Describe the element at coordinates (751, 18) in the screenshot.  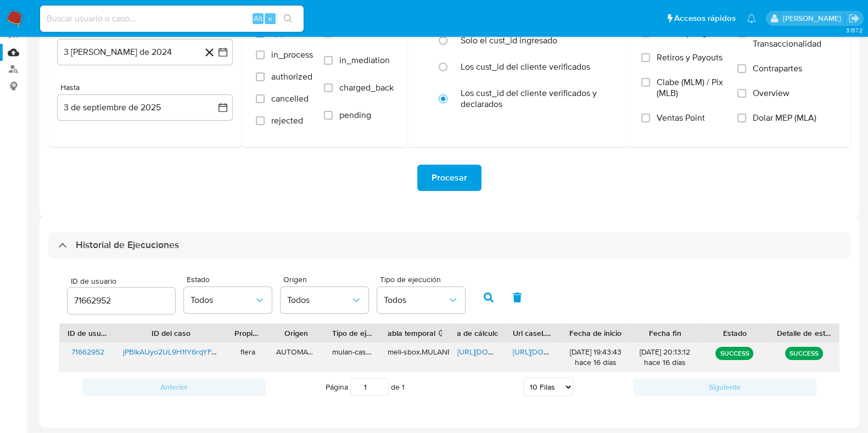
I see `a: Notificaciones` at that location.